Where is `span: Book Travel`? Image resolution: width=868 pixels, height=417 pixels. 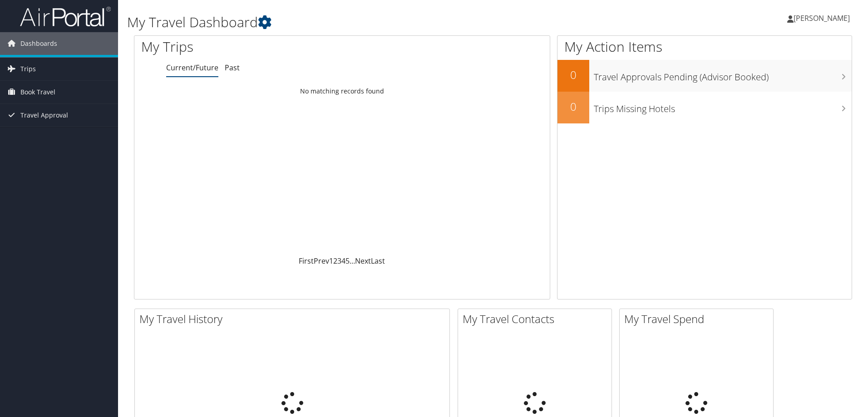 span: Book Travel is located at coordinates (38, 92).